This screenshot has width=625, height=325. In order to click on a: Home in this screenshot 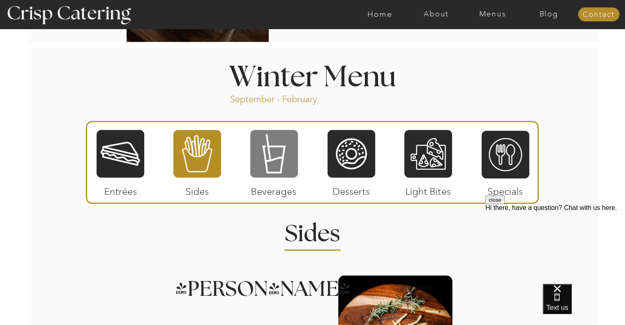, I will do `click(380, 14)`.